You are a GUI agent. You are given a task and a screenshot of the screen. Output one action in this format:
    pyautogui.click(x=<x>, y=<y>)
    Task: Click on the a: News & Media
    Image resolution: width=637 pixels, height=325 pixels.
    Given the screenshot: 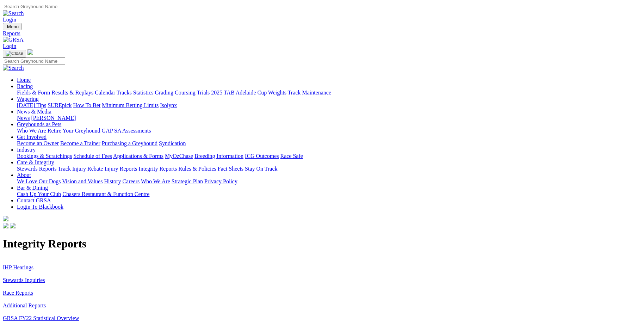 What is the action you would take?
    pyautogui.click(x=34, y=111)
    